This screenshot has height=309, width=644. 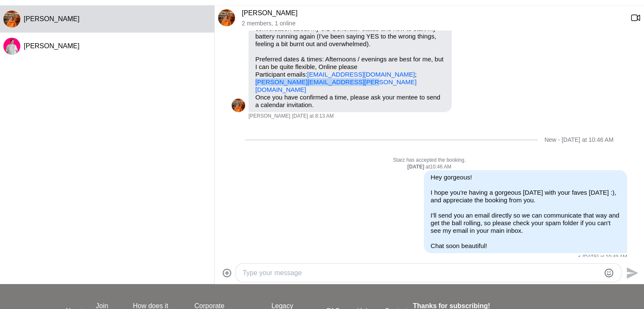 What do you see at coordinates (429, 167) in the screenshot?
I see `div: at 10:46 AM` at bounding box center [429, 167].